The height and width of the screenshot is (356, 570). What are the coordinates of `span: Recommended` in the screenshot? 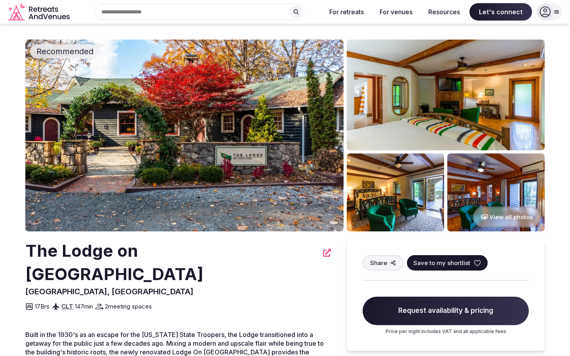 It's located at (65, 51).